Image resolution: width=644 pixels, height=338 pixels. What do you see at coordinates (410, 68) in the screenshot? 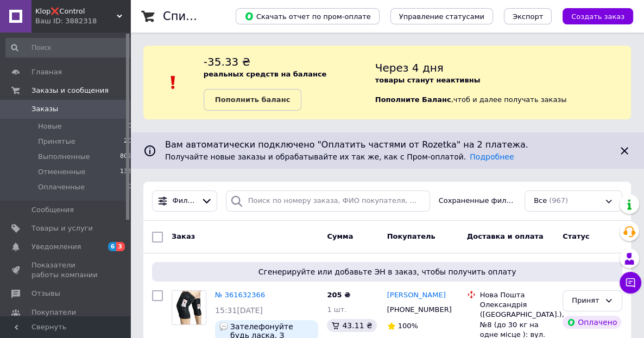
I see `span: Через 4 дня` at bounding box center [410, 68].